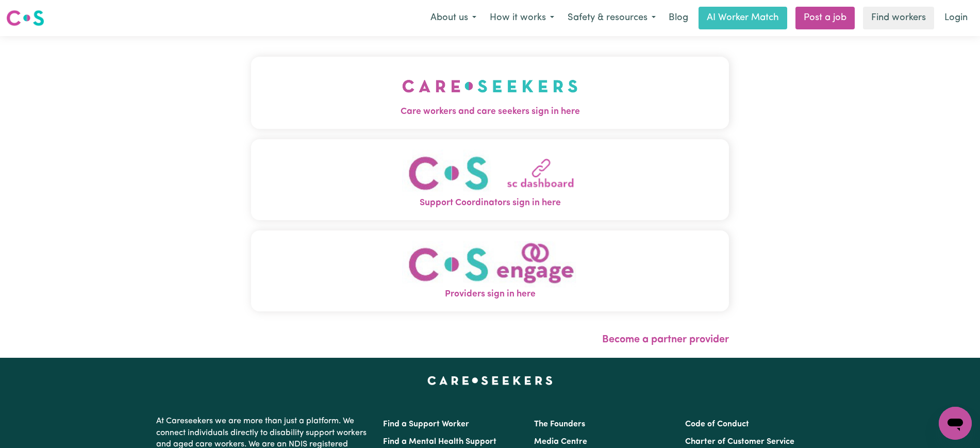 The height and width of the screenshot is (448, 980). Describe the element at coordinates (490, 112) in the screenshot. I see `span: Care workers and care seekers sign in here` at that location.